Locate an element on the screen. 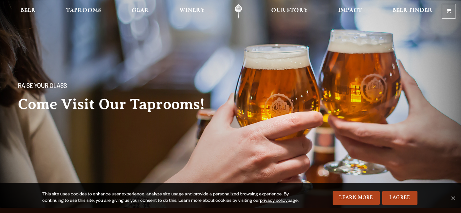 The height and width of the screenshot is (213, 461). a: Learn More is located at coordinates (356, 198).